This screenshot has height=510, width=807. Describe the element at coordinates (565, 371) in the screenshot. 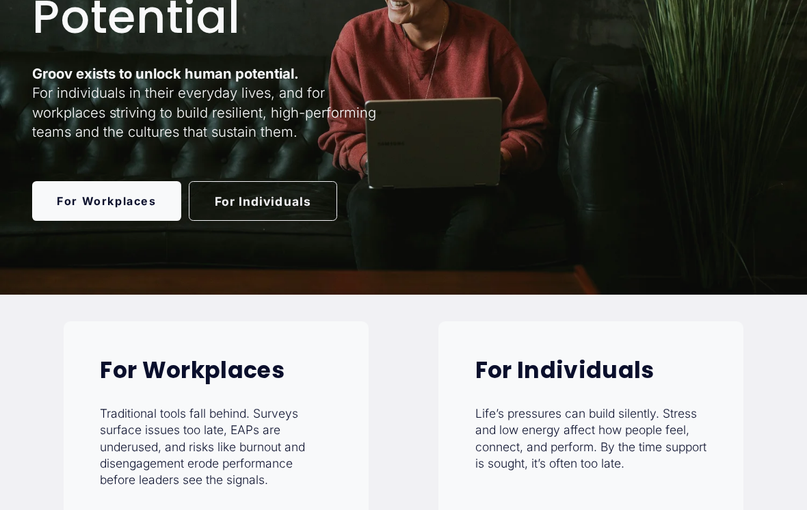

I see `strong: For Individuals` at that location.